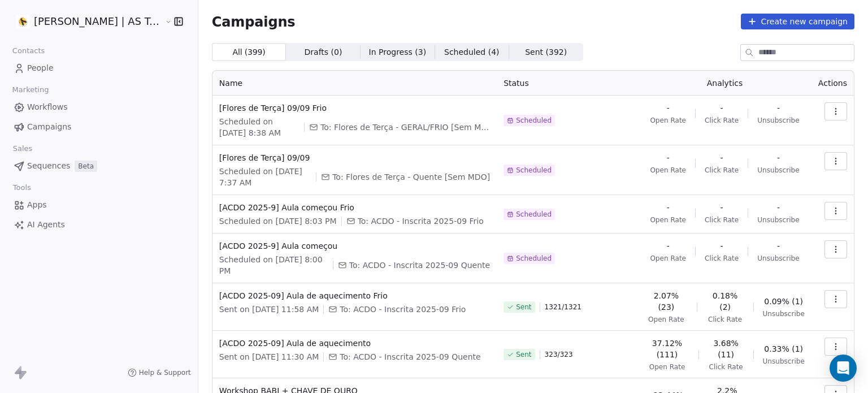 This screenshot has width=868, height=393. Describe the element at coordinates (784, 349) in the screenshot. I see `span: 0.33% (1)` at that location.